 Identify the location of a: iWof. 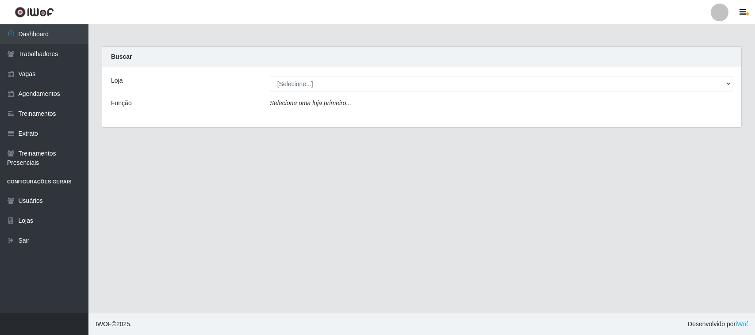
(741, 324).